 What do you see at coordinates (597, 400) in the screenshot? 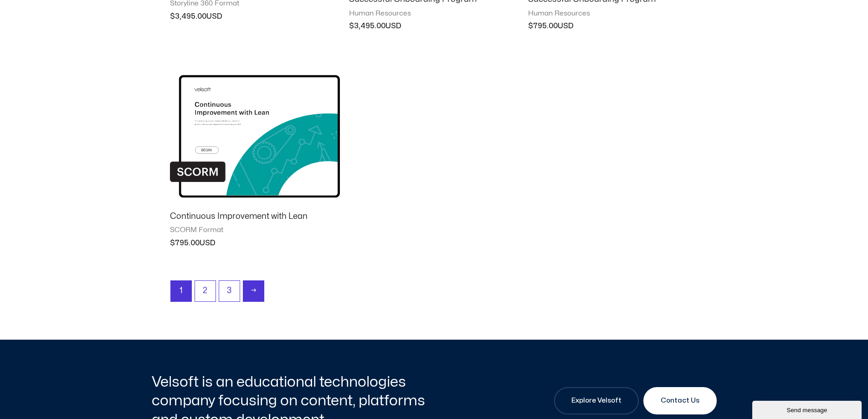
I see `a: Explore Velsoft` at bounding box center [597, 400].